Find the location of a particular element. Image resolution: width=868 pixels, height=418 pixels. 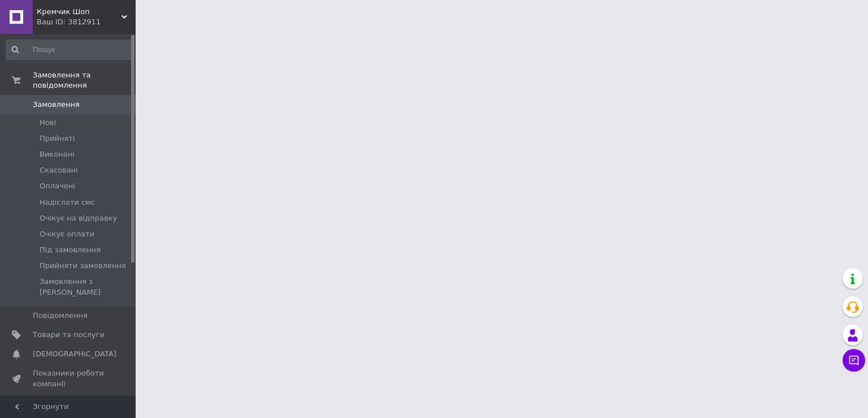

span: Замовлення is located at coordinates (56, 105).